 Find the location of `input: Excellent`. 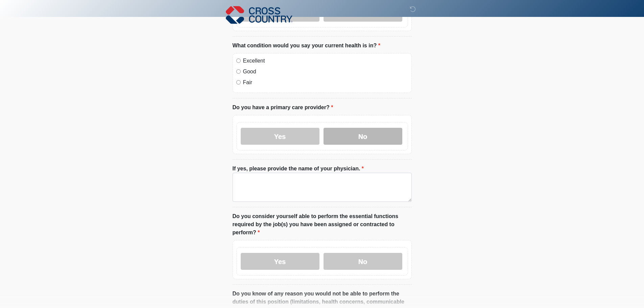

input: Excellent is located at coordinates (238, 61).